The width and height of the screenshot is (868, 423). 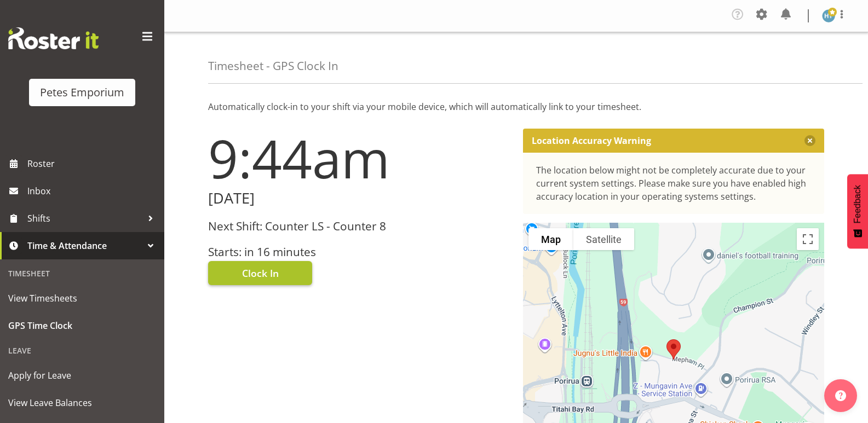 What do you see at coordinates (82, 298) in the screenshot?
I see `a: View Timesheets` at bounding box center [82, 298].